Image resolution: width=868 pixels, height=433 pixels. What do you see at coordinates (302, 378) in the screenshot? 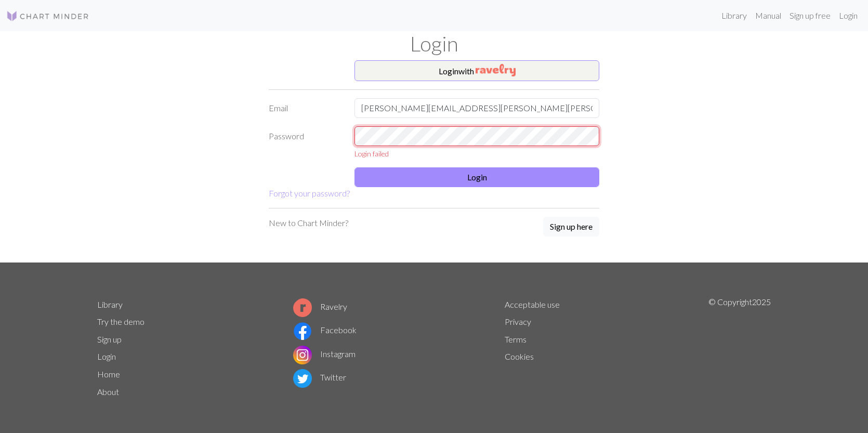
I see `img: Twitter logo` at bounding box center [302, 378].